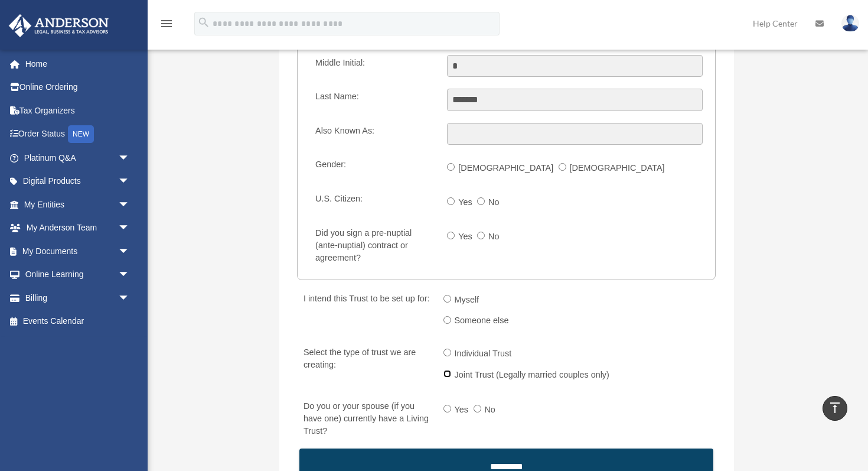  Describe the element at coordinates (374, 100) in the screenshot. I see `label: Last Name:` at that location.